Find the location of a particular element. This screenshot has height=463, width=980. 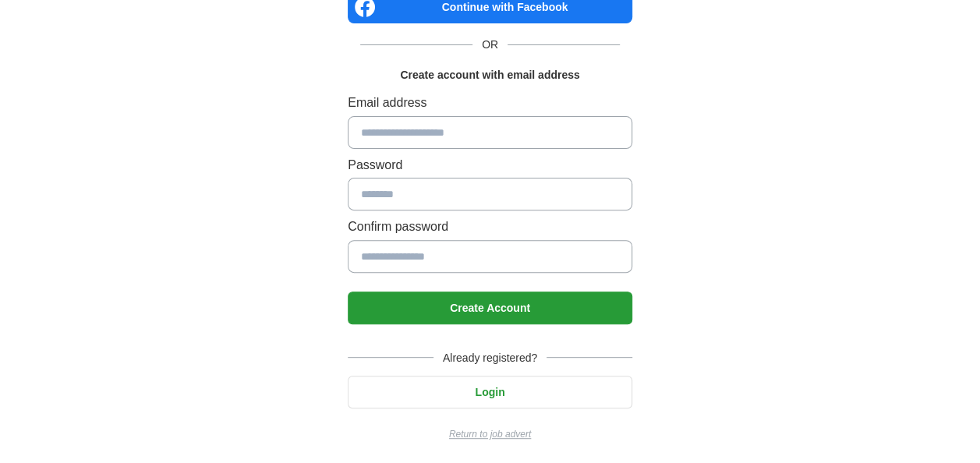

a: Login is located at coordinates (489, 392).